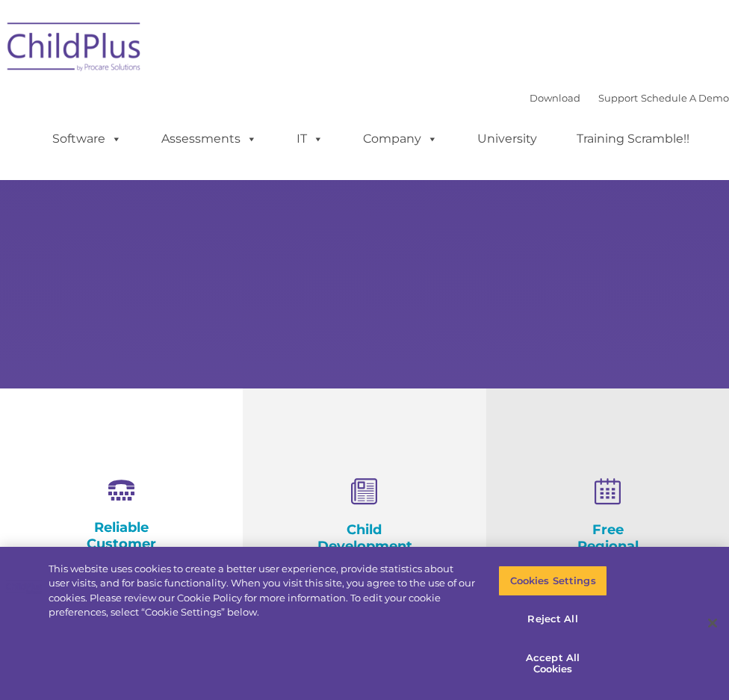  Describe the element at coordinates (209, 139) in the screenshot. I see `a: Assessments` at that location.